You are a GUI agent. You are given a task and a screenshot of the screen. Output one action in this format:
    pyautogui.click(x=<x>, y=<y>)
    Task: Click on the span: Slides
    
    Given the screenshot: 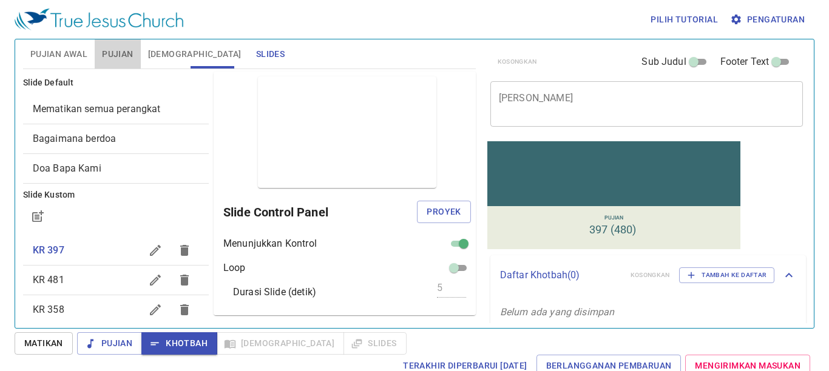 What is the action you would take?
    pyautogui.click(x=270, y=54)
    